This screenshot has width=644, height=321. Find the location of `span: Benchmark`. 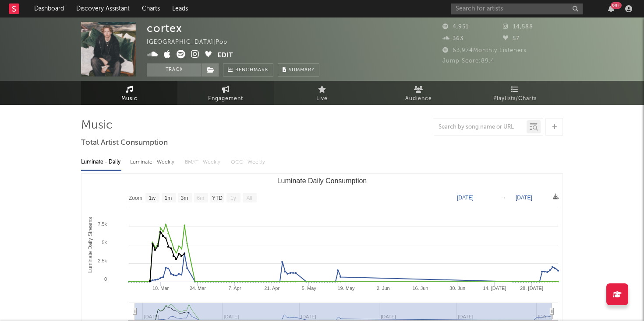

span: Benchmark is located at coordinates (252, 70).